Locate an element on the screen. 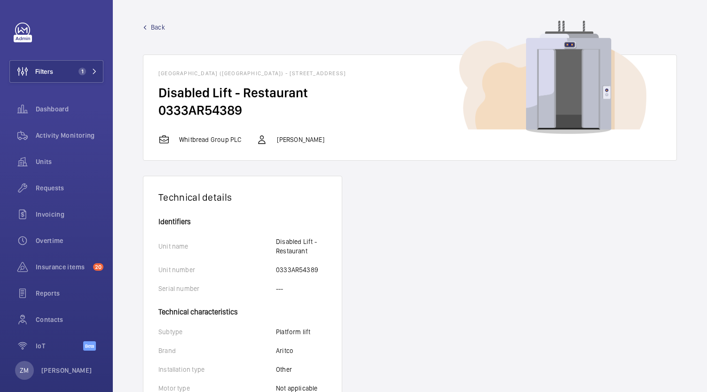 The height and width of the screenshot is (392, 707). h4: Technical characteristics is located at coordinates (243, 309).